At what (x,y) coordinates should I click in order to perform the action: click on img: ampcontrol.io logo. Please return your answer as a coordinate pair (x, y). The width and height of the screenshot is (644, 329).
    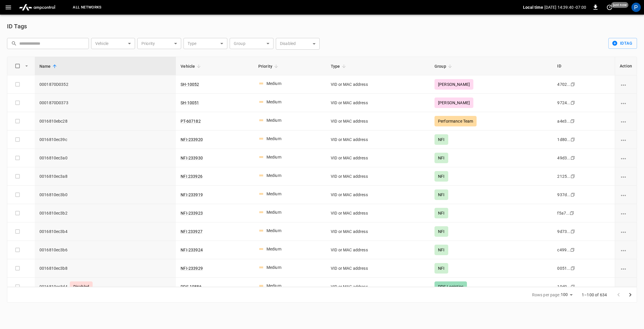
    Looking at the image, I should click on (37, 7).